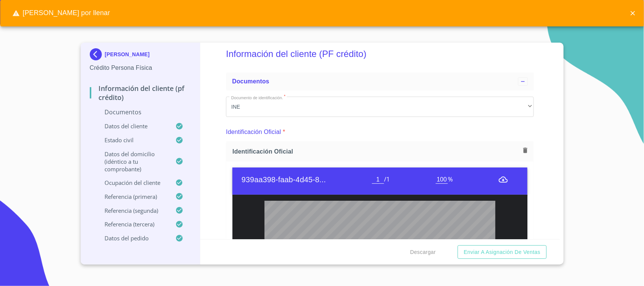 The width and height of the screenshot is (644, 286). Describe the element at coordinates (97, 54) in the screenshot. I see `img: Docupass spot blue` at that location.